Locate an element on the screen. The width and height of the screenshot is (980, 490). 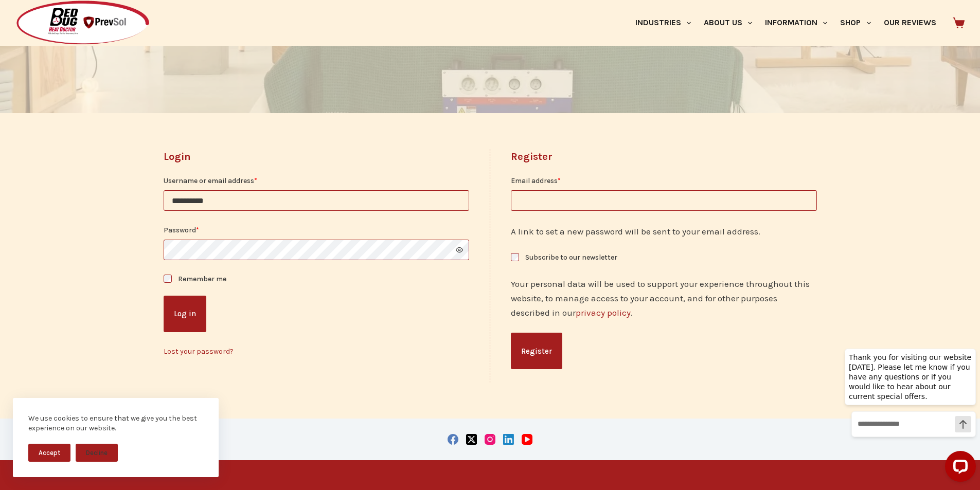
label: Password is located at coordinates (317, 230).